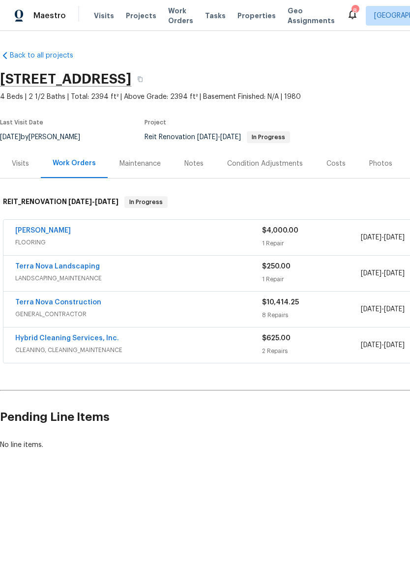 This screenshot has width=410, height=563. Describe the element at coordinates (381, 164) in the screenshot. I see `div: Photos` at that location.